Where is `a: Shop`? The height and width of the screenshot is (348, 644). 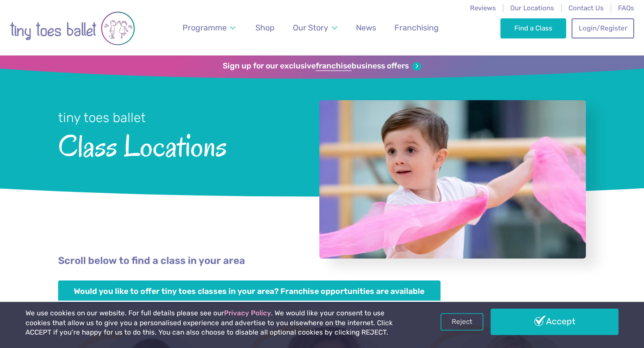 a: Shop is located at coordinates (265, 28).